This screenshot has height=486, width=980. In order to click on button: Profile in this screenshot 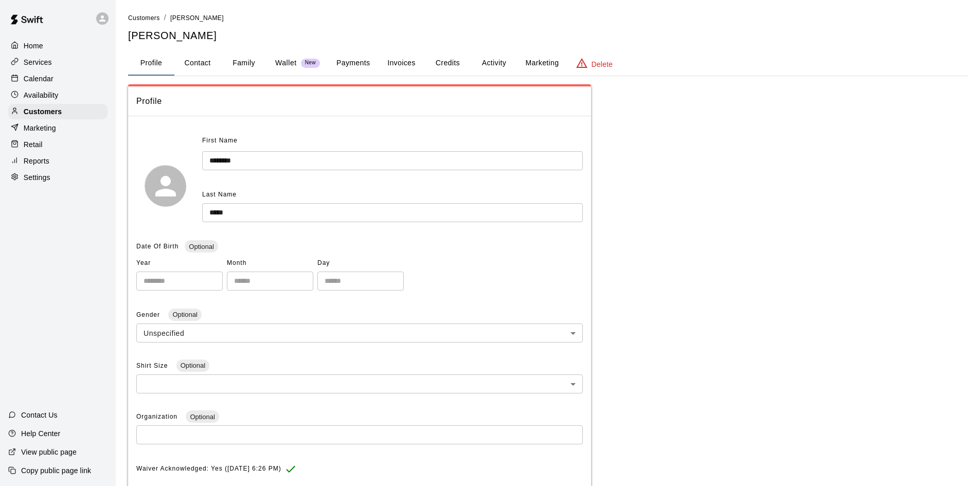, I will do `click(152, 63)`.